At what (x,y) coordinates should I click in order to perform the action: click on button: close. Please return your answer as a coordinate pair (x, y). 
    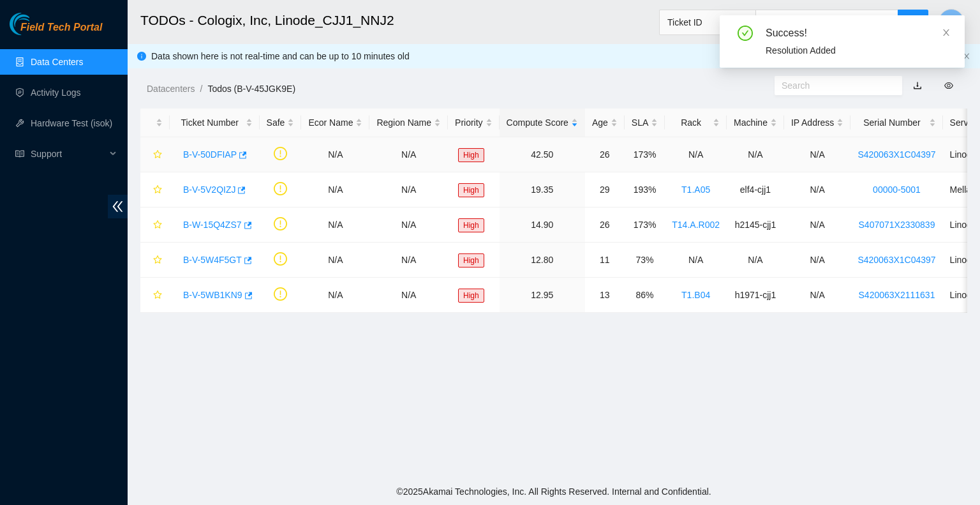
    Looking at the image, I should click on (966, 56).